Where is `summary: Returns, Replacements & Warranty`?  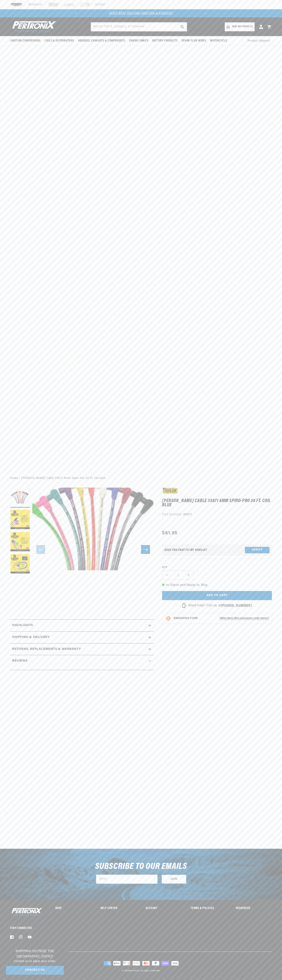
summary: Returns, Replacements & Warranty is located at coordinates (82, 649).